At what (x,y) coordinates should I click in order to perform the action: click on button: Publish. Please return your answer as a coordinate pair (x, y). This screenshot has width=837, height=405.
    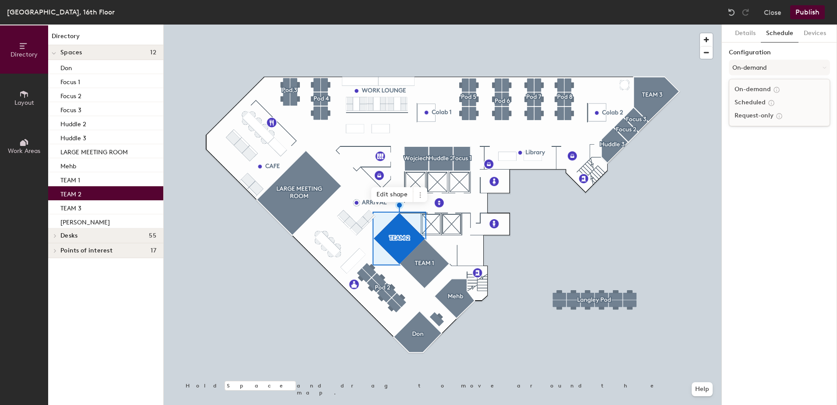
    Looking at the image, I should click on (808, 12).